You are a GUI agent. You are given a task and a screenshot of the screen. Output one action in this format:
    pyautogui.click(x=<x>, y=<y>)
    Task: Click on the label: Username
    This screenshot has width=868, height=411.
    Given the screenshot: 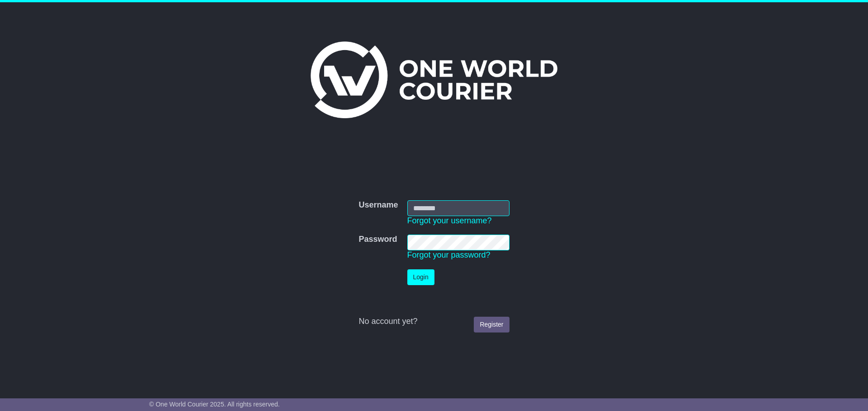 What is the action you would take?
    pyautogui.click(x=378, y=206)
    